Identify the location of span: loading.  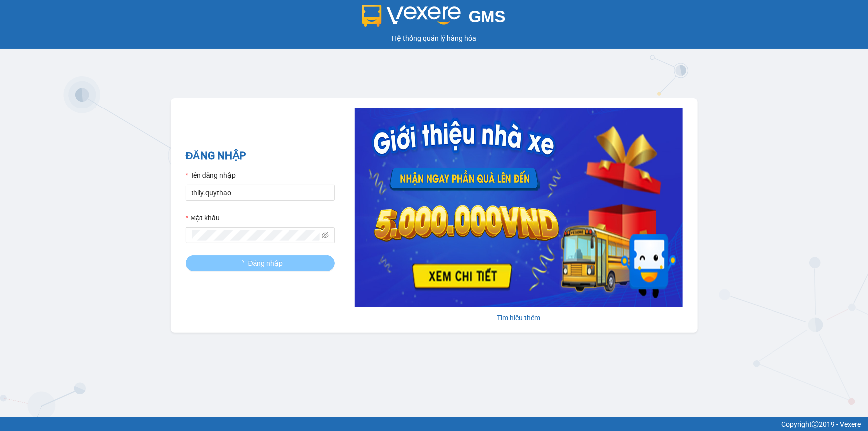
(243, 263).